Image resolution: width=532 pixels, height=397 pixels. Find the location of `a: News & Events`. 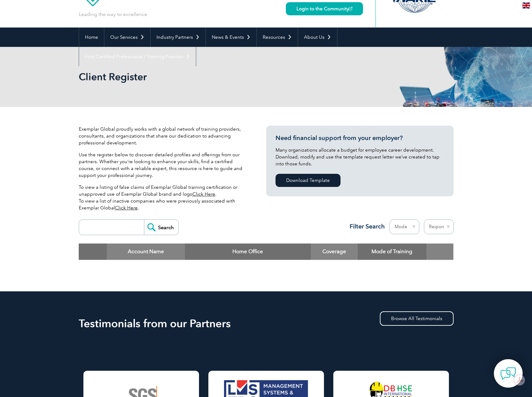

a: News & Events is located at coordinates (231, 37).